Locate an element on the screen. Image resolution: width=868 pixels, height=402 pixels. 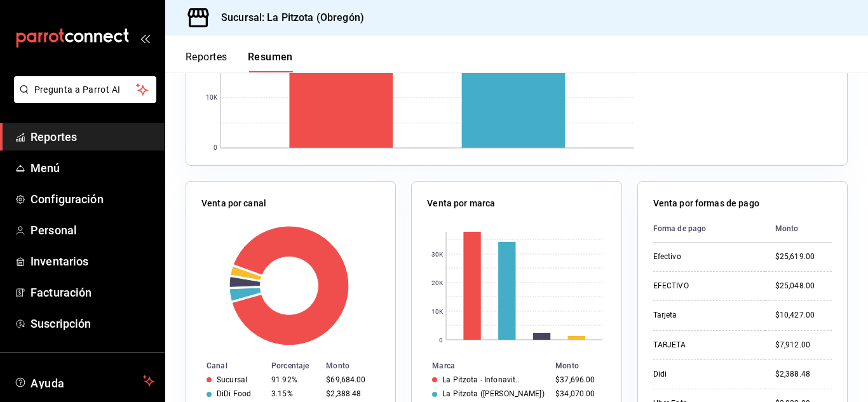
h3: Sucursal: La Pitzota (Obregón) is located at coordinates (287, 18).